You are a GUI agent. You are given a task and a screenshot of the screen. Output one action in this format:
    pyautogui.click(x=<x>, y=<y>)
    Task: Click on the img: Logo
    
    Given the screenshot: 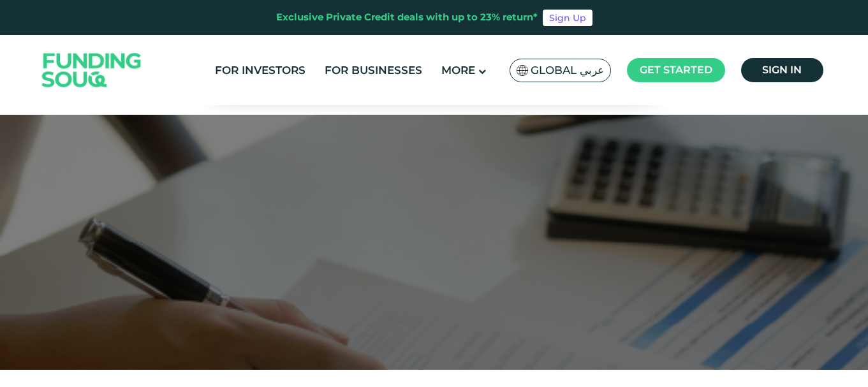 What is the action you would take?
    pyautogui.click(x=92, y=70)
    